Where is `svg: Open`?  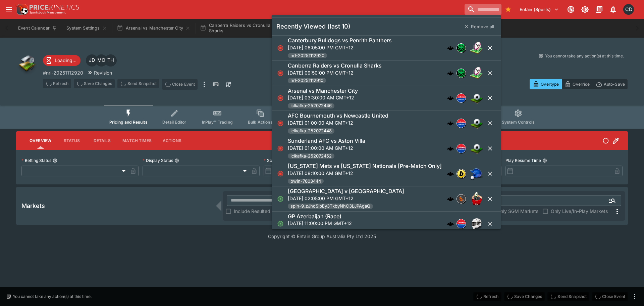 svg: Open is located at coordinates (280, 224).